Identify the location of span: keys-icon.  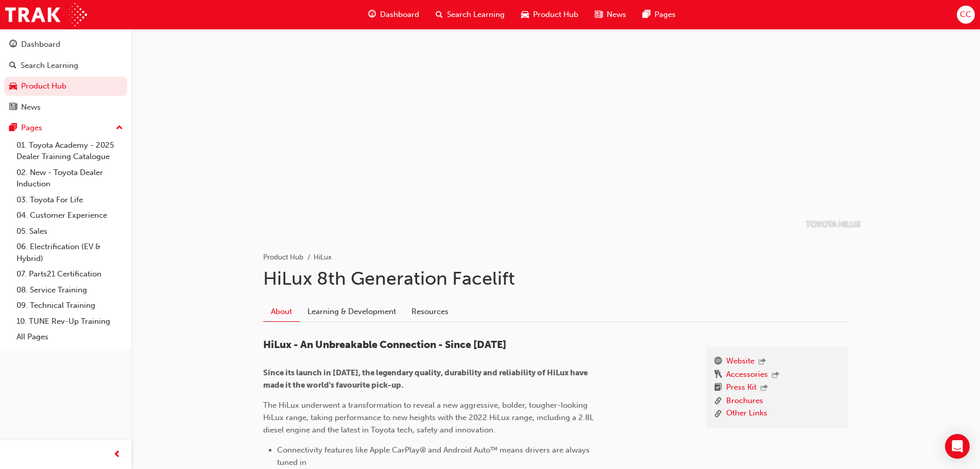
(718, 375).